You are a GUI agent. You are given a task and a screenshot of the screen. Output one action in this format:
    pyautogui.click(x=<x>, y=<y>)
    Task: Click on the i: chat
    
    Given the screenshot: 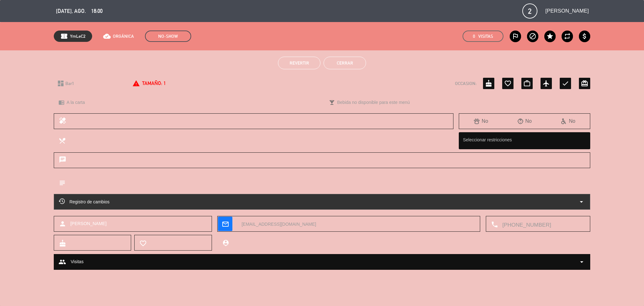 What is the action you would take?
    pyautogui.click(x=63, y=160)
    